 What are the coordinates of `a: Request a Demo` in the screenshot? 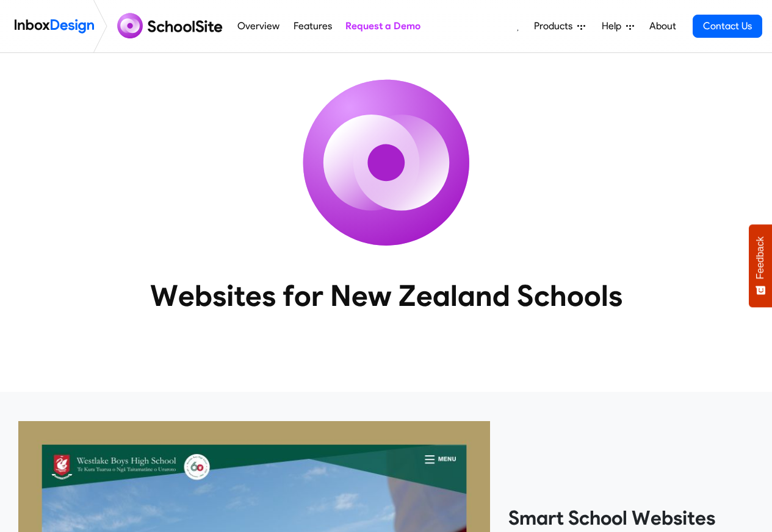 It's located at (382, 27).